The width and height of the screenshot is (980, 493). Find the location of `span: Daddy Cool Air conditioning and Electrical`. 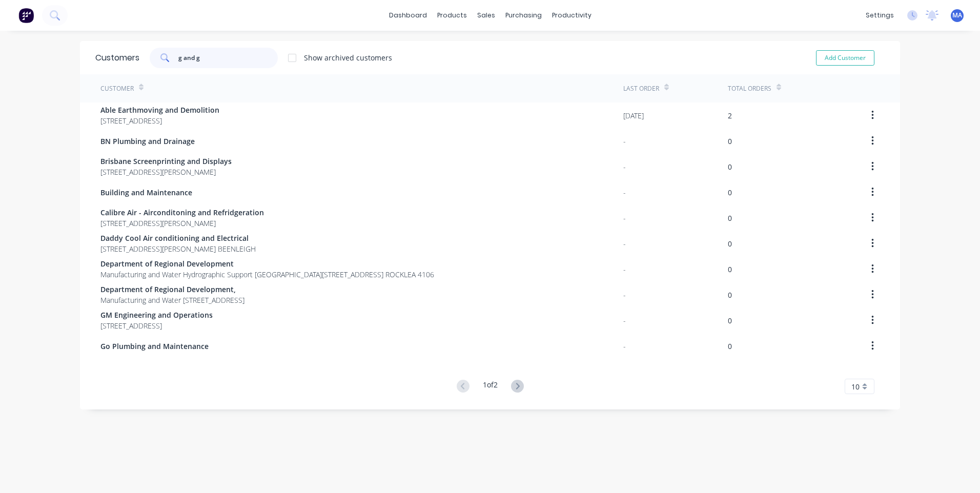

span: Daddy Cool Air conditioning and Electrical is located at coordinates (178, 238).